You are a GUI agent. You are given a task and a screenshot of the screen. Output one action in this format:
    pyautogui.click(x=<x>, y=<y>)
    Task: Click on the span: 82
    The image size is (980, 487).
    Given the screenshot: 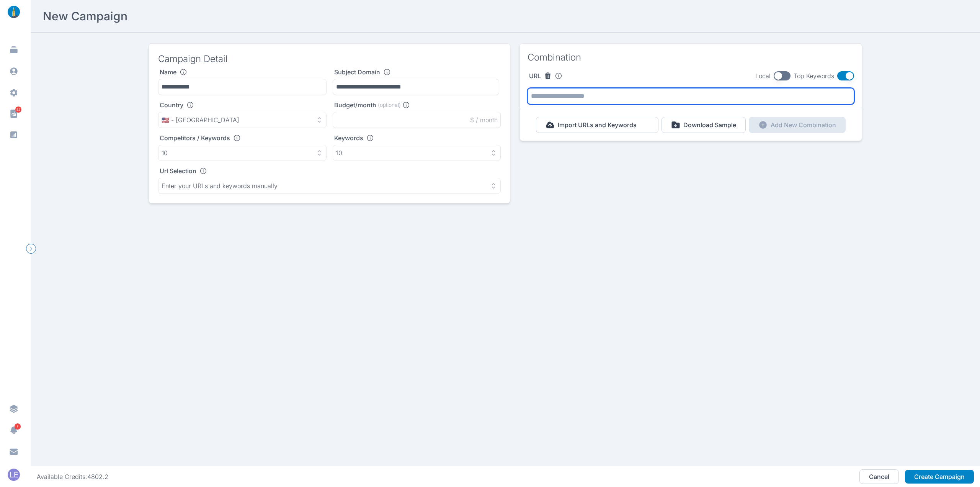 What is the action you would take?
    pyautogui.click(x=18, y=110)
    